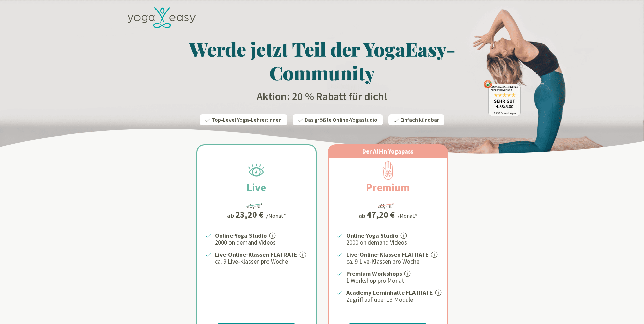 Image resolution: width=644 pixels, height=324 pixels. What do you see at coordinates (386, 206) in the screenshot?
I see `div: 59,- €*` at bounding box center [386, 206].